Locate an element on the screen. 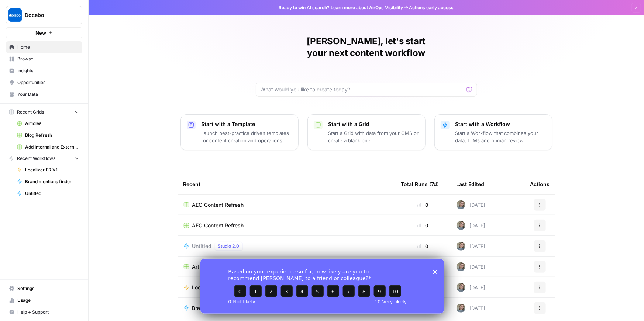 The width and height of the screenshot is (644, 321). button: 8 is located at coordinates (164, 32).